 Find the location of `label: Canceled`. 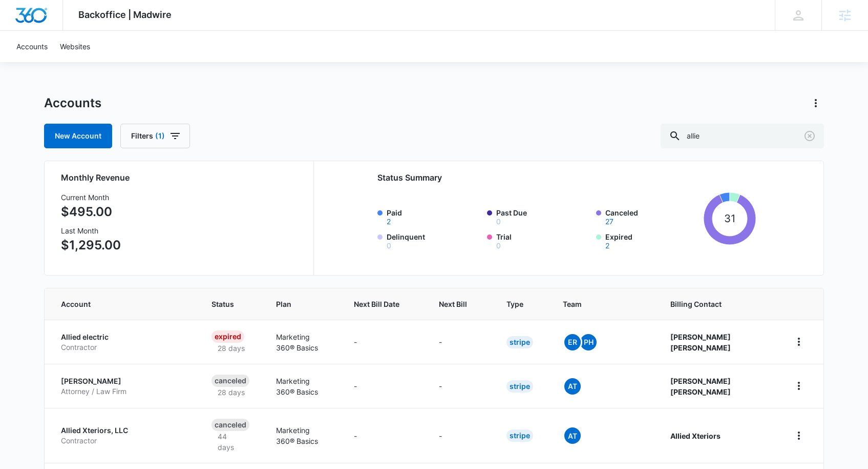

label: Canceled is located at coordinates (652, 216).